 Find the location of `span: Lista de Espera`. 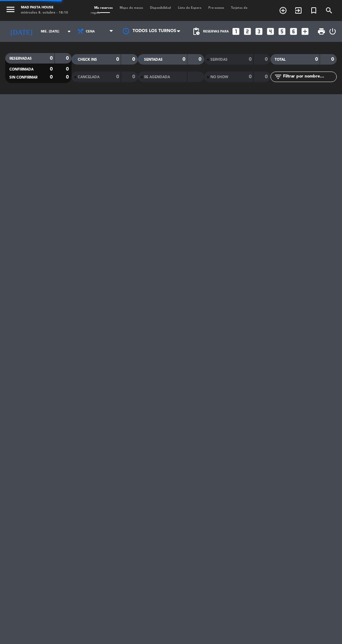

span: Lista de Espera is located at coordinates (190, 8).